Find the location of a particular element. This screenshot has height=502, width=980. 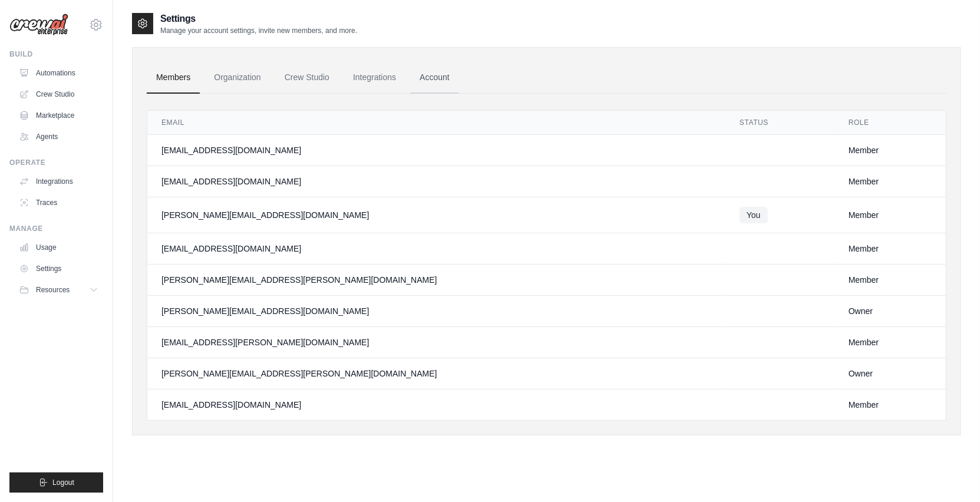

button: Resources is located at coordinates (59, 290).